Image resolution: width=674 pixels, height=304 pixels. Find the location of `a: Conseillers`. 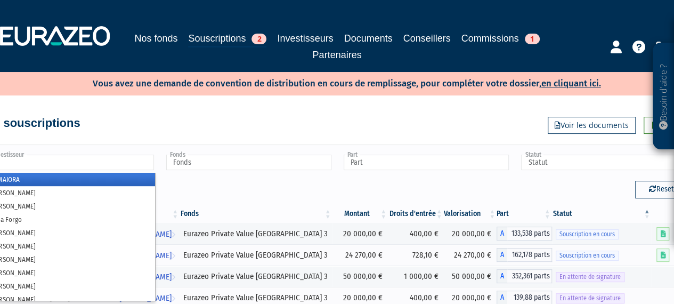

a: Conseillers is located at coordinates (427, 38).